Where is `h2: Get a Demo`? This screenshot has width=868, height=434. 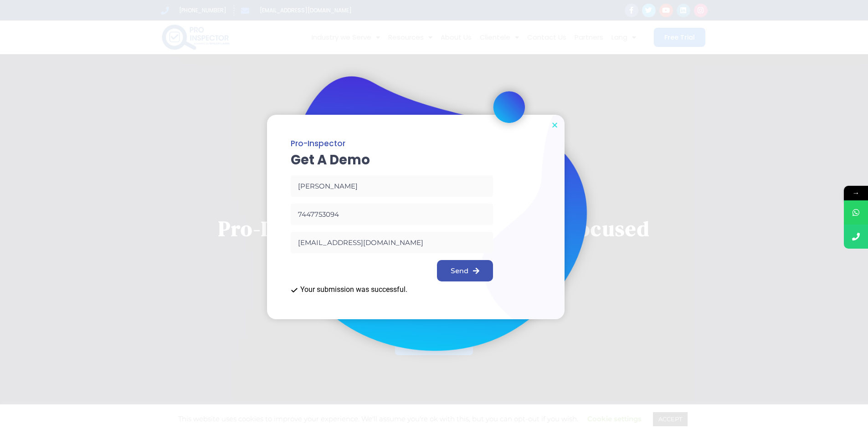 h2: Get a Demo is located at coordinates (392, 160).